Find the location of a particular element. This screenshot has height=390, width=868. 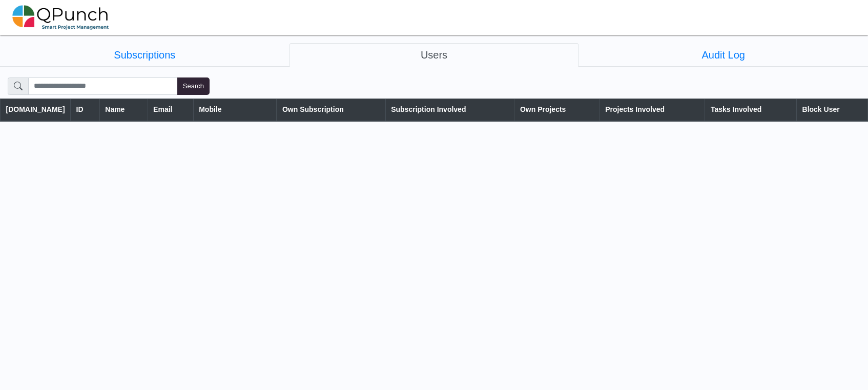

th: Mobile is located at coordinates (234, 110).